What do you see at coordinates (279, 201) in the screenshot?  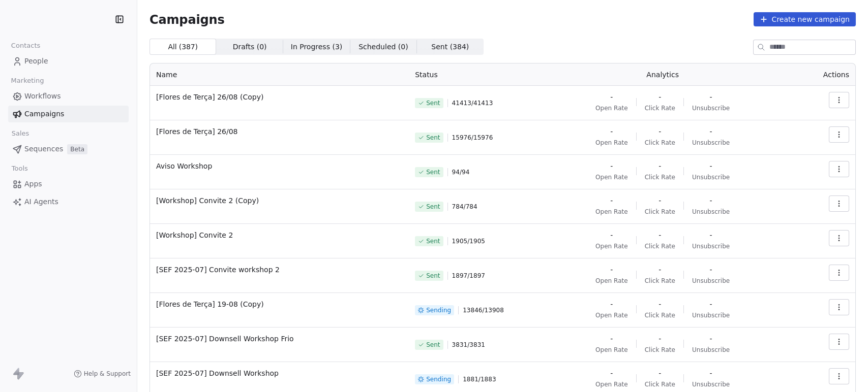 I see `span: [Workshop] Convite 2 (Copy)` at bounding box center [279, 201].